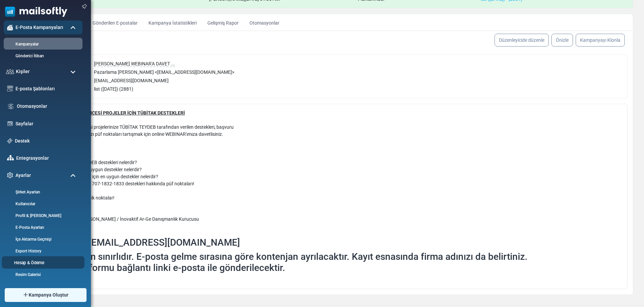 This screenshot has width=644, height=307. Describe the element at coordinates (223, 23) in the screenshot. I see `a: Gelişmiş Rapor` at that location.